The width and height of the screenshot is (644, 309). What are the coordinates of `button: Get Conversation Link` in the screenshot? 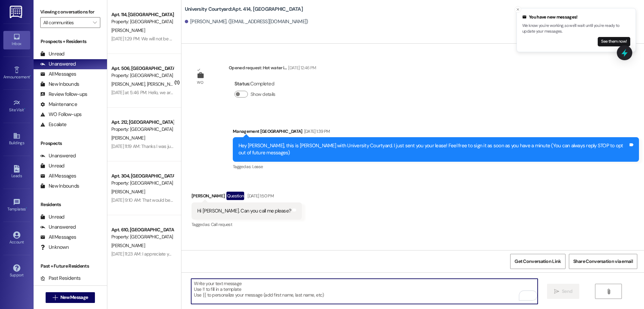 It's located at (538, 261).